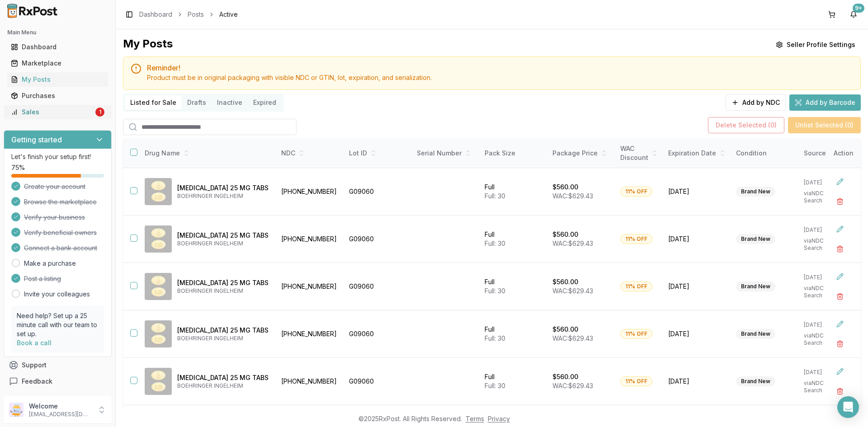 This screenshot has height=427, width=868. Describe the element at coordinates (57, 381) in the screenshot. I see `button: Feedback` at that location.